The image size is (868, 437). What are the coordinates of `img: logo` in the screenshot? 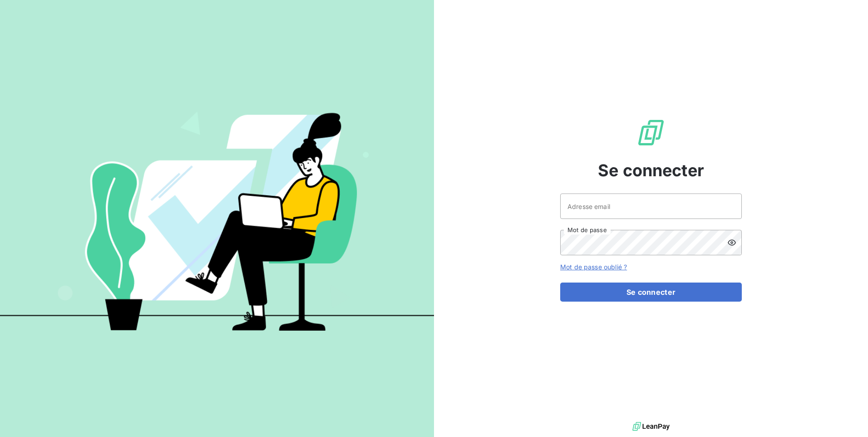 It's located at (651, 427).